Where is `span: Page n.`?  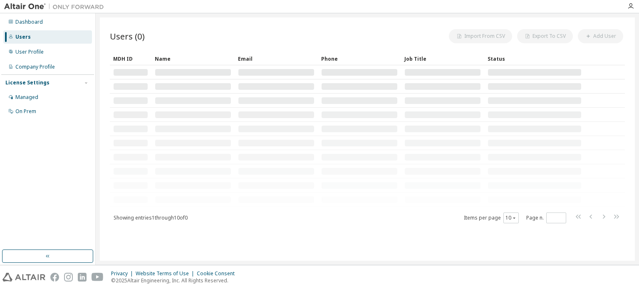 span: Page n. is located at coordinates (547, 218).